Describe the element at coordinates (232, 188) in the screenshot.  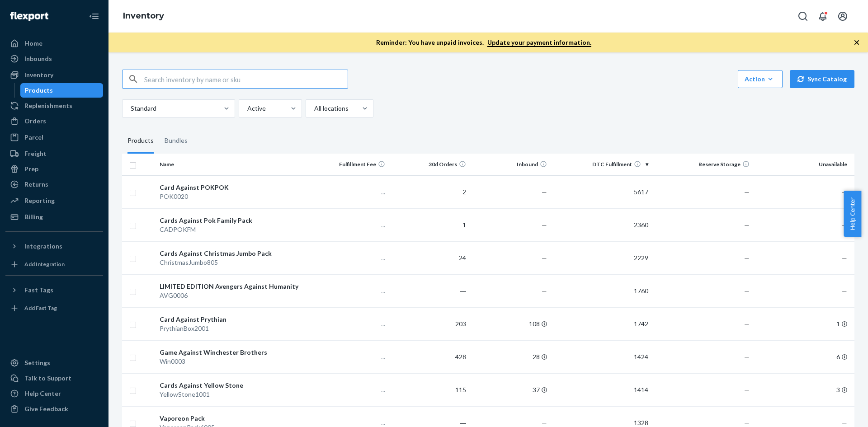
I see `div: Card Against POKPOK` at that location.